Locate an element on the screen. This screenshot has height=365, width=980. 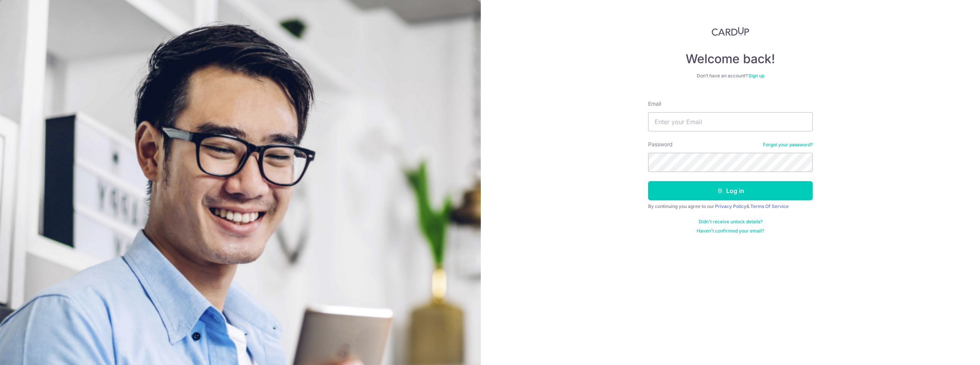
img: CardUp Logo is located at coordinates (731, 31).